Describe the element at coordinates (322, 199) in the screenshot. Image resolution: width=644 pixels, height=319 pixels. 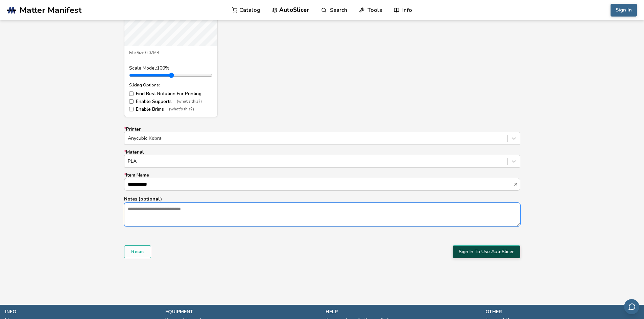
I see `p: Notes (optional)` at that location.